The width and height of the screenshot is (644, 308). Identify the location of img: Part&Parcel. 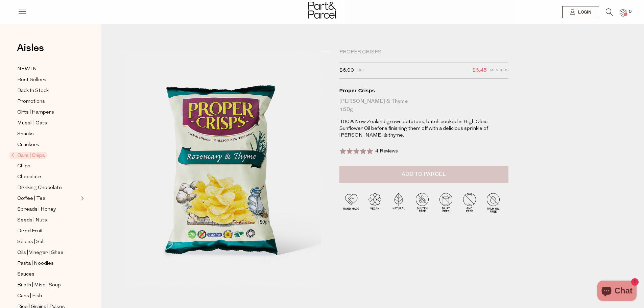
(322, 10).